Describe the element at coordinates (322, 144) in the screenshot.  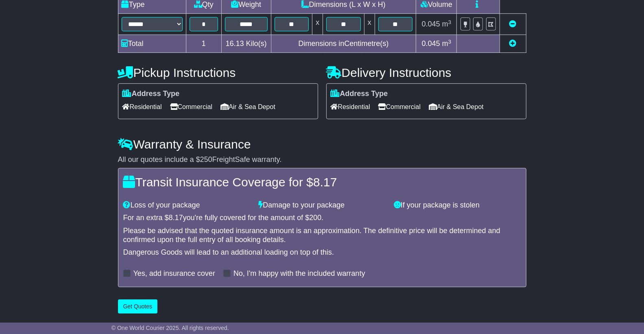
I see `h4: Warranty & Insurance` at that location.